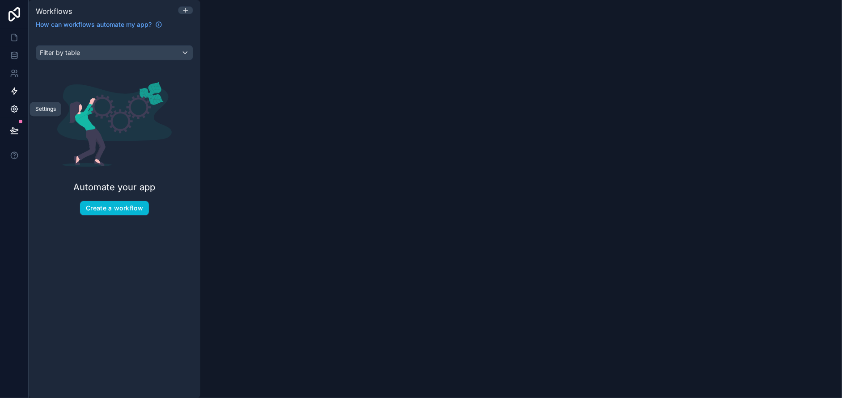 Image resolution: width=842 pixels, height=398 pixels. What do you see at coordinates (114, 216) in the screenshot?
I see `div: scrollable content` at bounding box center [114, 216].